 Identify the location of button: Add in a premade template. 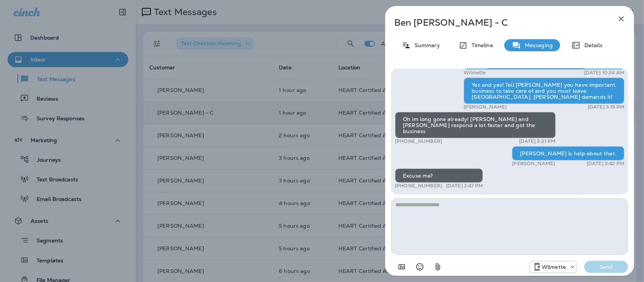
(402, 267).